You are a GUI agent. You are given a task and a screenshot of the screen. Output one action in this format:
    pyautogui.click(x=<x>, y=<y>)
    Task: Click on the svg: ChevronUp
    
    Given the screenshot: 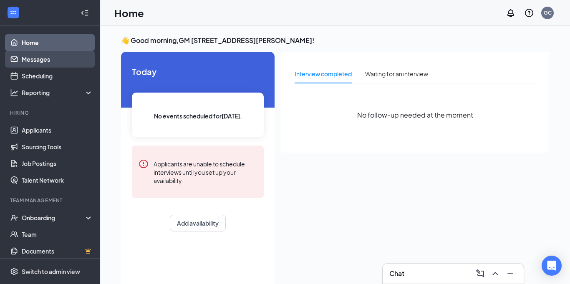 What is the action you would take?
    pyautogui.click(x=495, y=274)
    